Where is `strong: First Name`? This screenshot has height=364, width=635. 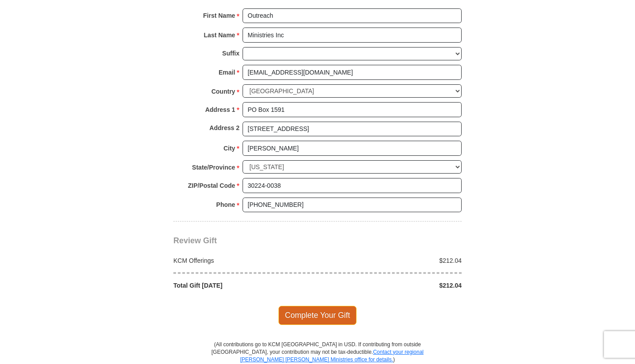 strong: First Name is located at coordinates (219, 16).